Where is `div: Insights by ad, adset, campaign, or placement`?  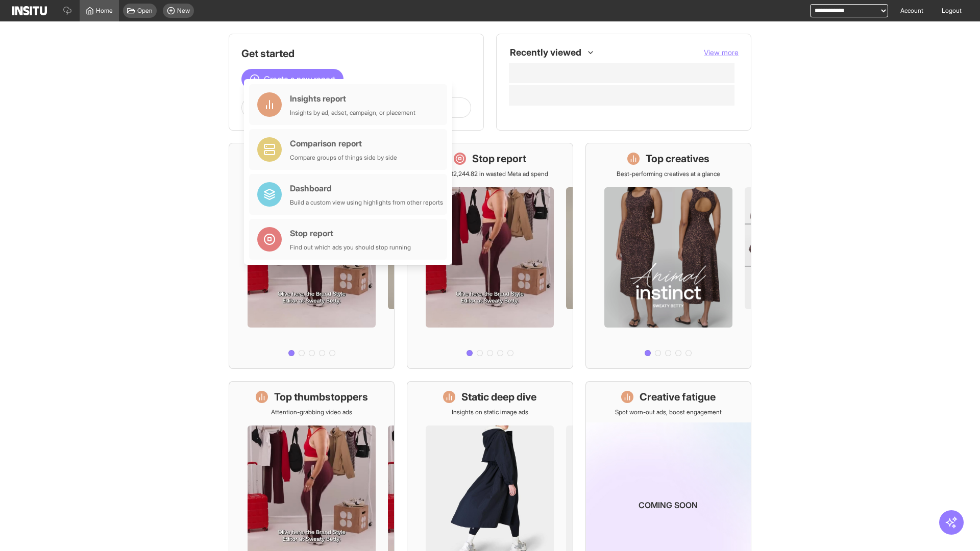
div: Insights by ad, adset, campaign, or placement is located at coordinates (353, 113).